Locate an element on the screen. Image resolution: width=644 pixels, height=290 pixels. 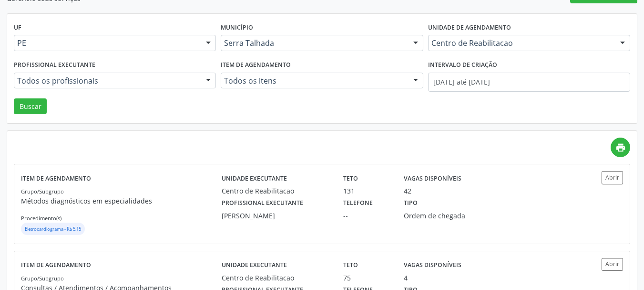
a: print is located at coordinates (621, 147).